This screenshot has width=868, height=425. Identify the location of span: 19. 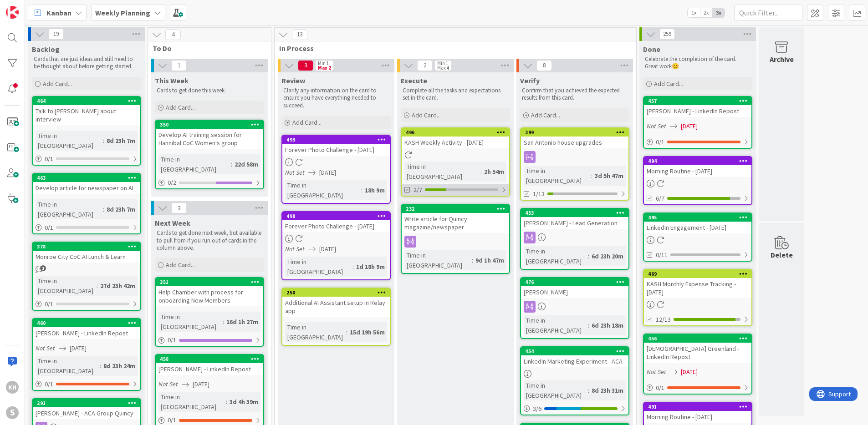
(56, 34).